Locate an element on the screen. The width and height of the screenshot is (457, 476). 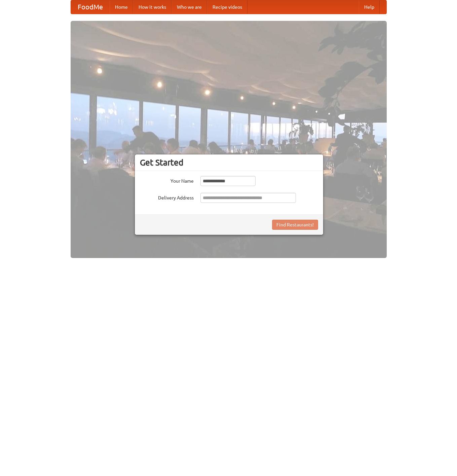
a: Who we are is located at coordinates (189, 7).